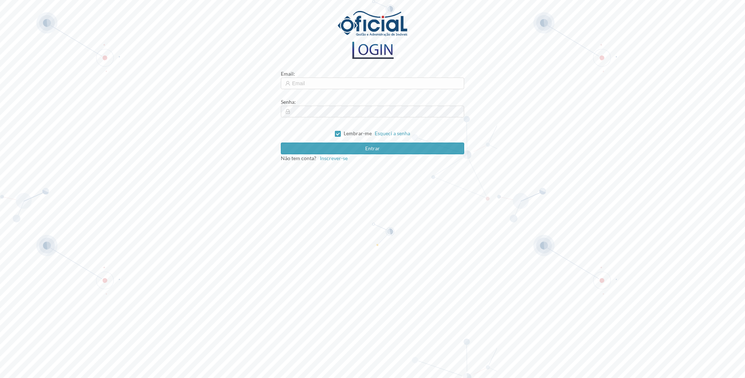  What do you see at coordinates (288, 111) in the screenshot?
I see `i: icon: lock` at bounding box center [288, 111].